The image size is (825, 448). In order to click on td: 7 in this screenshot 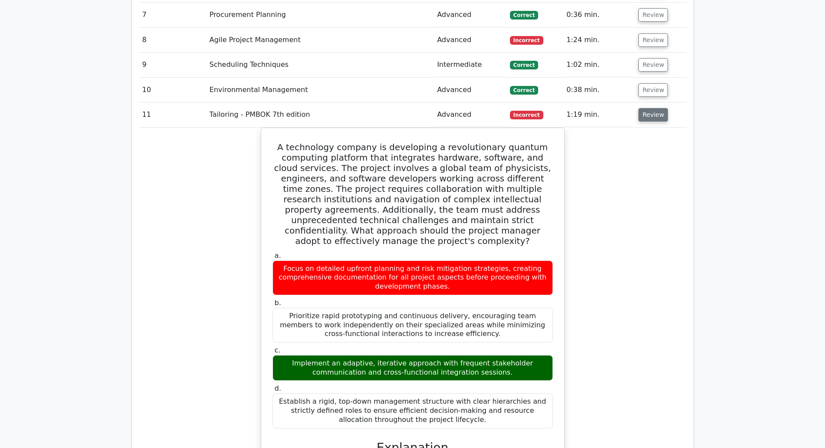, I will do `click(172, 15)`.